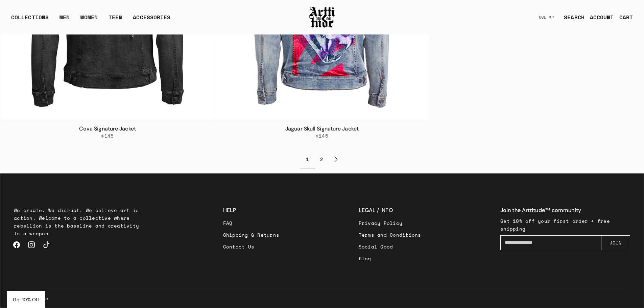  What do you see at coordinates (390, 223) in the screenshot?
I see `a: Privacy Policy` at bounding box center [390, 223].